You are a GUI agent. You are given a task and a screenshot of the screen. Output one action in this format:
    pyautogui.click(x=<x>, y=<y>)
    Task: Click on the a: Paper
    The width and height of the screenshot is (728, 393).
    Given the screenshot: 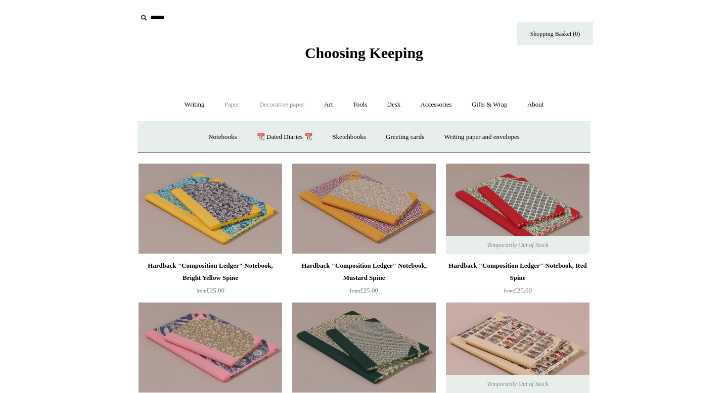 What is the action you would take?
    pyautogui.click(x=232, y=105)
    